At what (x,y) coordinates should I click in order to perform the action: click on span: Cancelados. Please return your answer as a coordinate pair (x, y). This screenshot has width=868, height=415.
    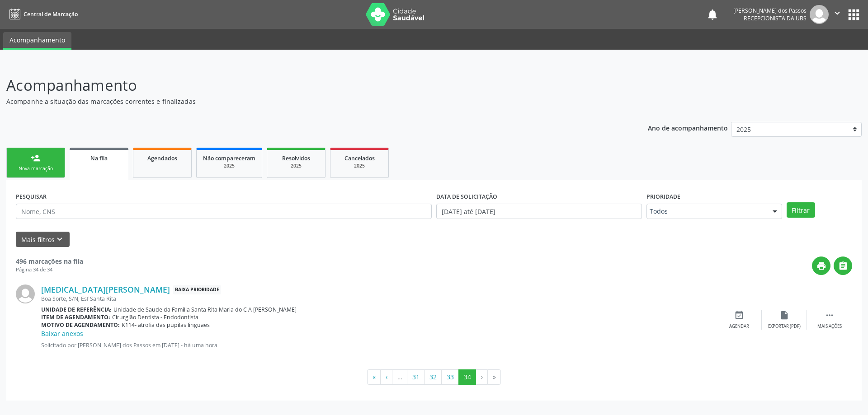
    Looking at the image, I should click on (360, 158).